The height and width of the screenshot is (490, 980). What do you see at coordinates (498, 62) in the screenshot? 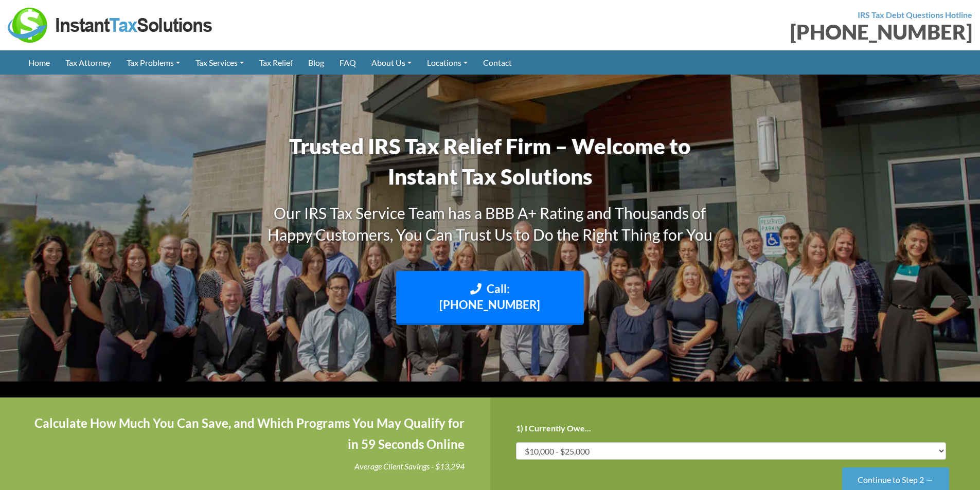
I see `a: Contact` at bounding box center [498, 62].